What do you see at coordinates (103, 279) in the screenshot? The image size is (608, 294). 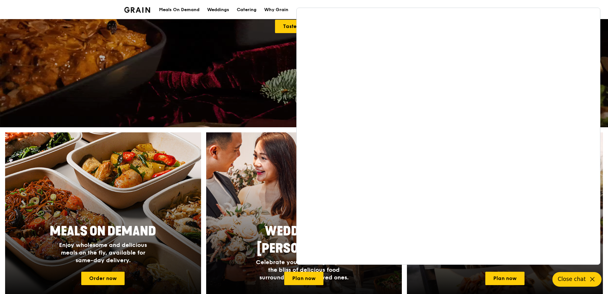 I see `a: Order now` at bounding box center [103, 279].